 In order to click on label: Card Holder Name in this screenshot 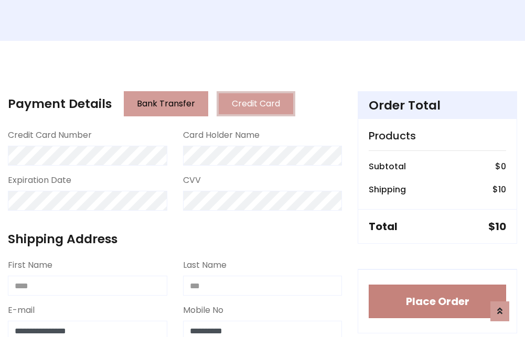, I will do `click(221, 135)`.